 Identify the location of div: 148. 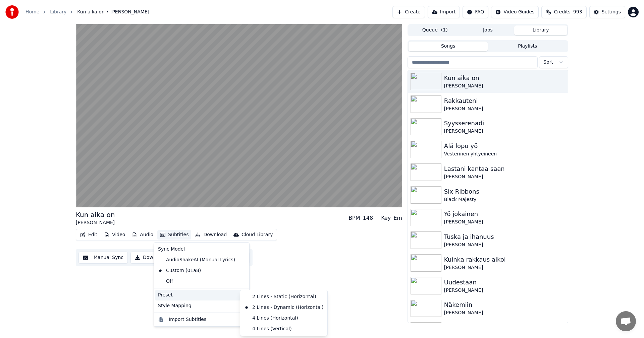
(368, 218).